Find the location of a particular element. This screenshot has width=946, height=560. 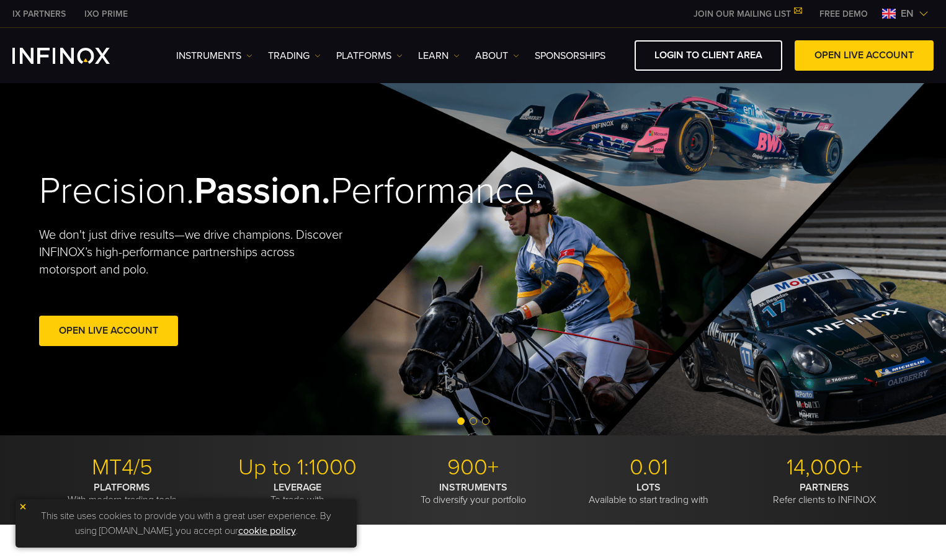

strong: LEVERAGE is located at coordinates (297, 488).